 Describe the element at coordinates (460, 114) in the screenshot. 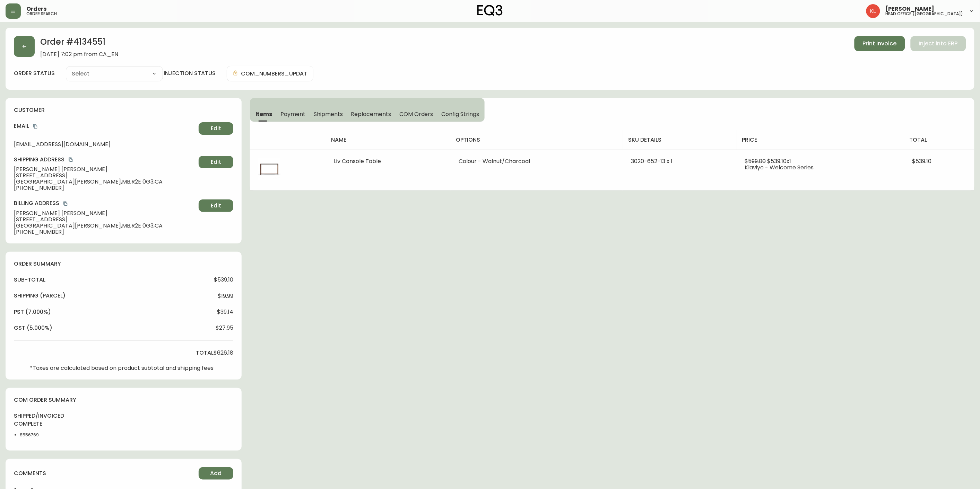

I see `span: Config Strings` at that location.